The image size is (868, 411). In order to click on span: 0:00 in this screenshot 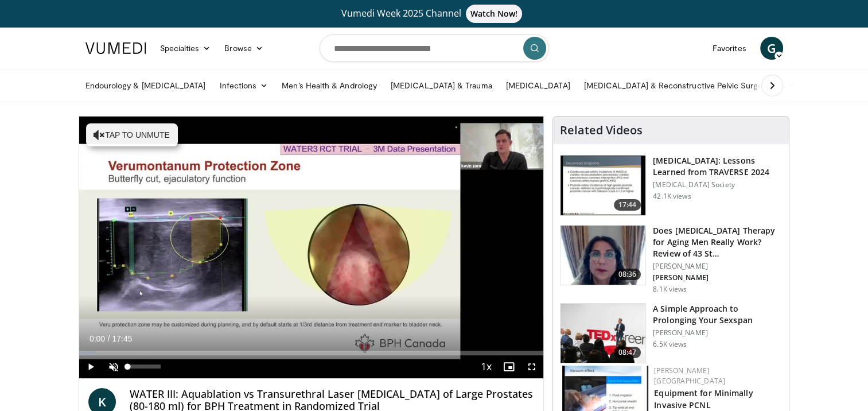, I will do `click(97, 339)`.